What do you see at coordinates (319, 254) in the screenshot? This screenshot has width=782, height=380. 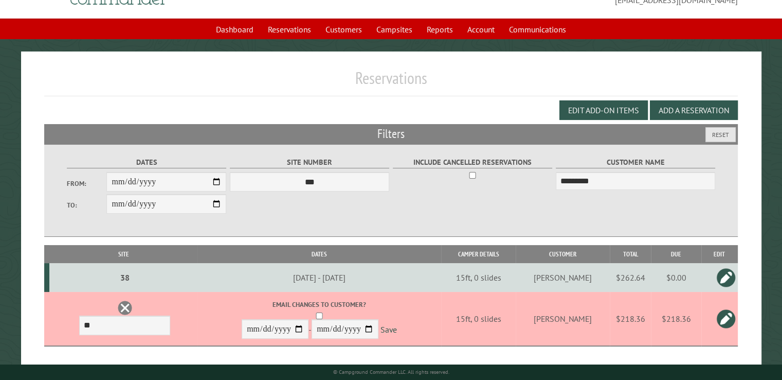 I see `th: Dates` at bounding box center [319, 254].